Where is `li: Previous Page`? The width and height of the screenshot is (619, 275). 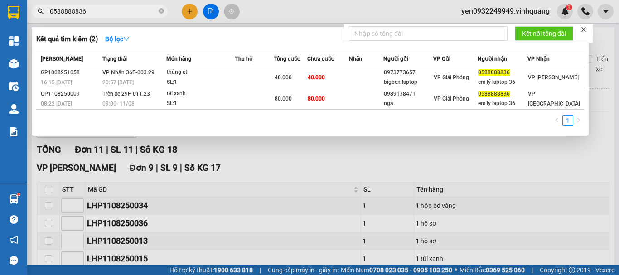 li: Previous Page is located at coordinates (557, 121).